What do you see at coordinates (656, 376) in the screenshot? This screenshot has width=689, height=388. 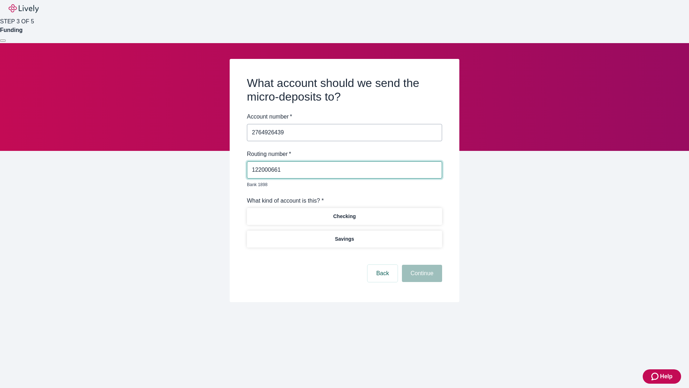 I see `svg: Zendesk support icon` at bounding box center [656, 376].